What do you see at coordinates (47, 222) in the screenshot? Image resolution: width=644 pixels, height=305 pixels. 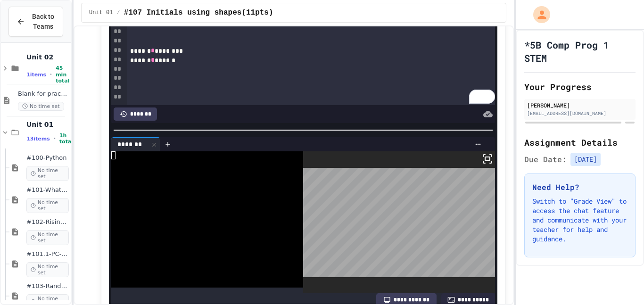 I see `span: #102-Rising Sun` at bounding box center [47, 222].